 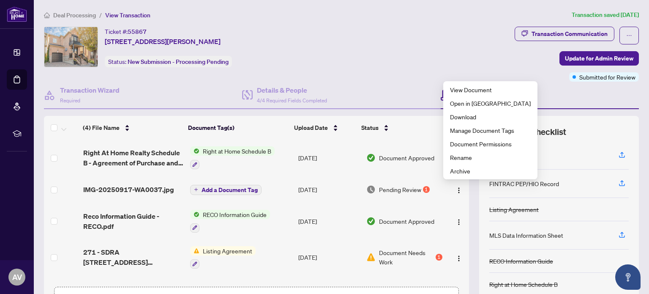 I want to click on th: Document Tag(s), so click(x=237, y=128).